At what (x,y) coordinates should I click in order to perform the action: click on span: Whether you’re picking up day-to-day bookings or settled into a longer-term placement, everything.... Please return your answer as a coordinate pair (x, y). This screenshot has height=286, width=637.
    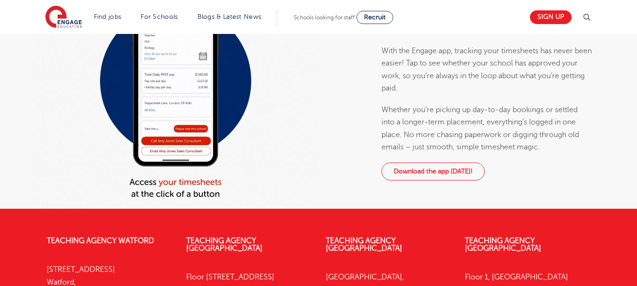
    Looking at the image, I should click on (480, 128).